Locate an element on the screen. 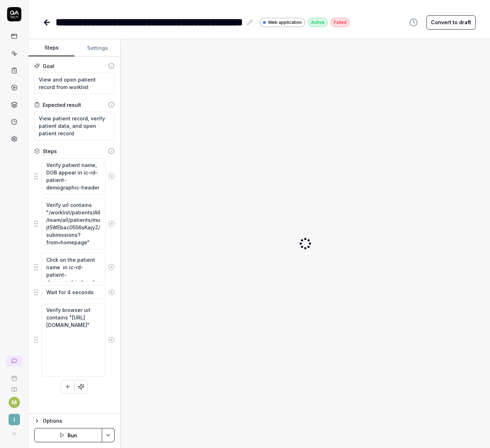  div: Steps is located at coordinates (50, 151).